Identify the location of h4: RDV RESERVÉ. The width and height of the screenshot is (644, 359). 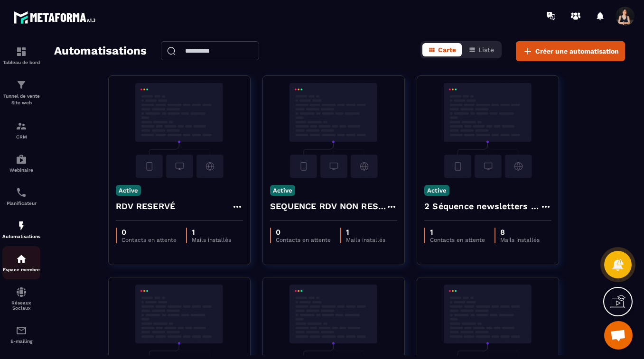
(146, 206).